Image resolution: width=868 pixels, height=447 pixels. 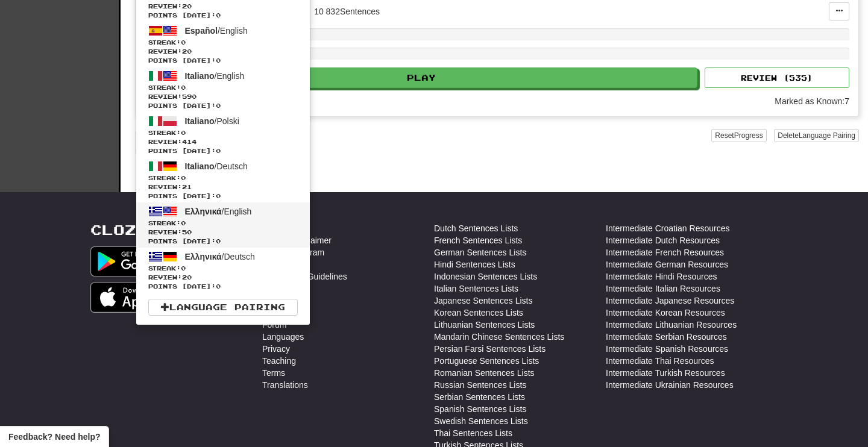 I want to click on span: Review: 21, so click(x=223, y=187).